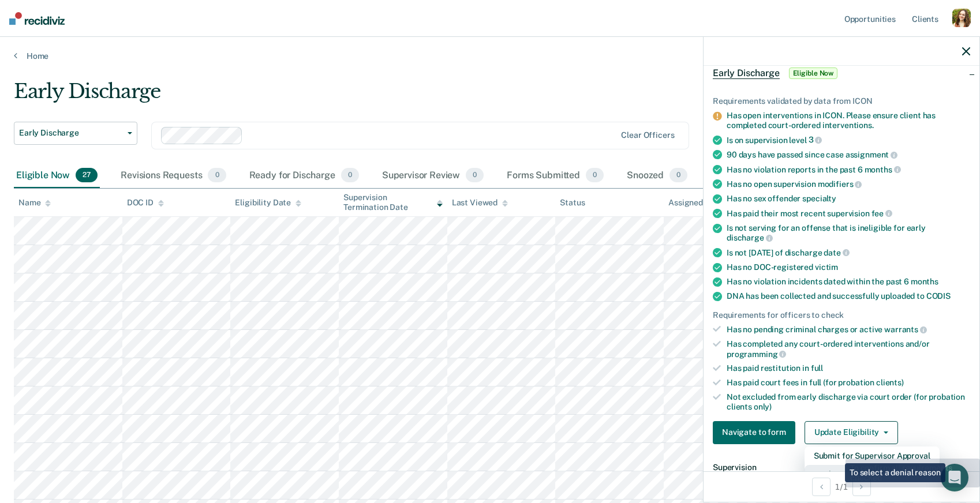 This screenshot has height=503, width=980. What do you see at coordinates (906, 329) in the screenshot?
I see `span: warrants` at bounding box center [906, 329].